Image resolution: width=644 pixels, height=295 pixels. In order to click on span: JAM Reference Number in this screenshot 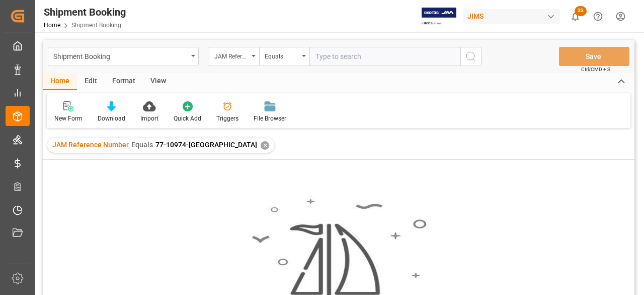, I will do `click(90, 145)`.